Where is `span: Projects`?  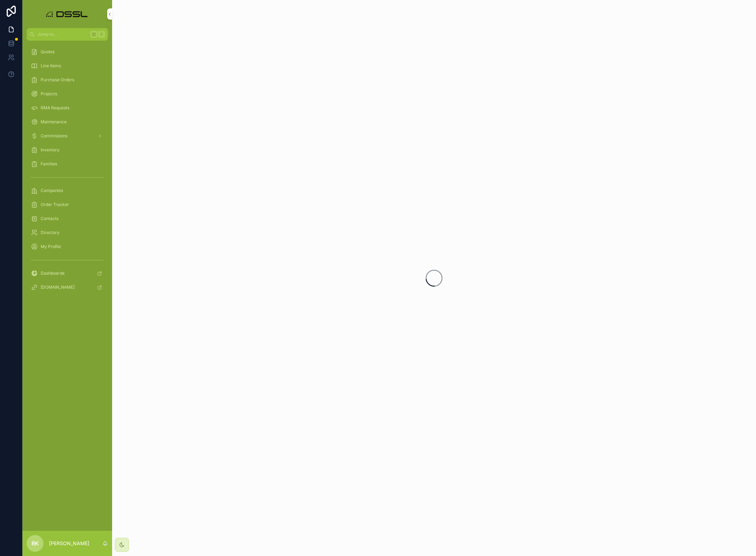 span: Projects is located at coordinates (49, 94).